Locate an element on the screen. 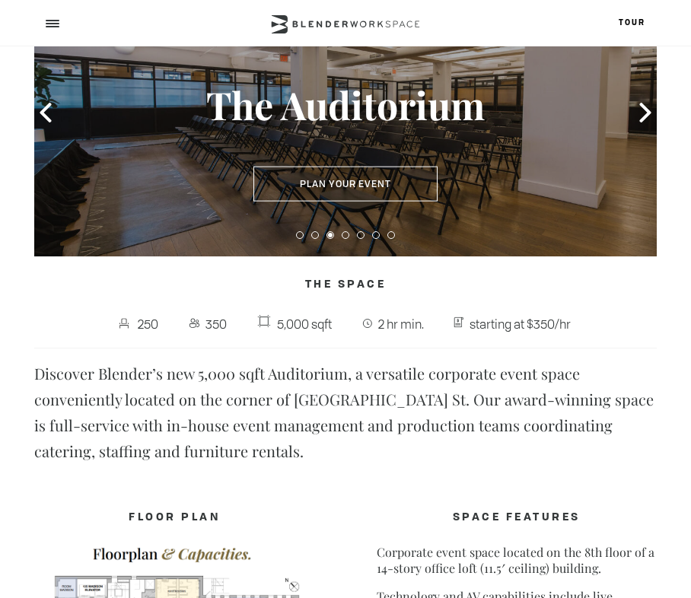  span: 2 hr min. is located at coordinates (401, 324).